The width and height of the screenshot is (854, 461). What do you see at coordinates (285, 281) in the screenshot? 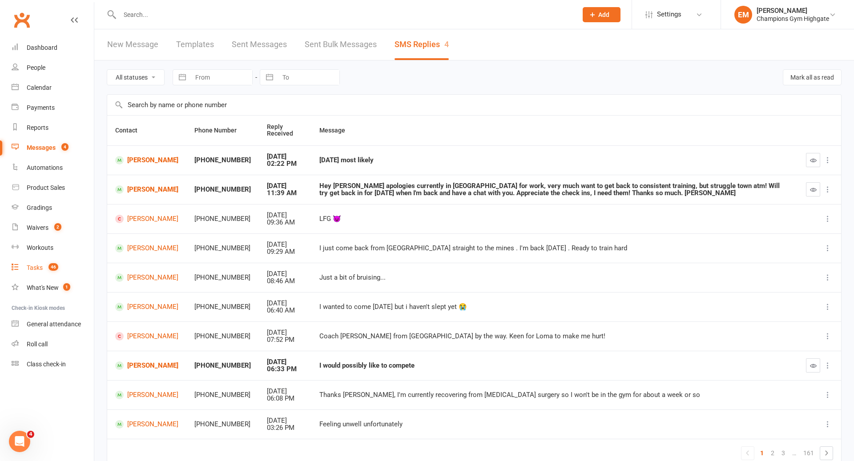
I see `div: 08:46 AM` at bounding box center [285, 281].